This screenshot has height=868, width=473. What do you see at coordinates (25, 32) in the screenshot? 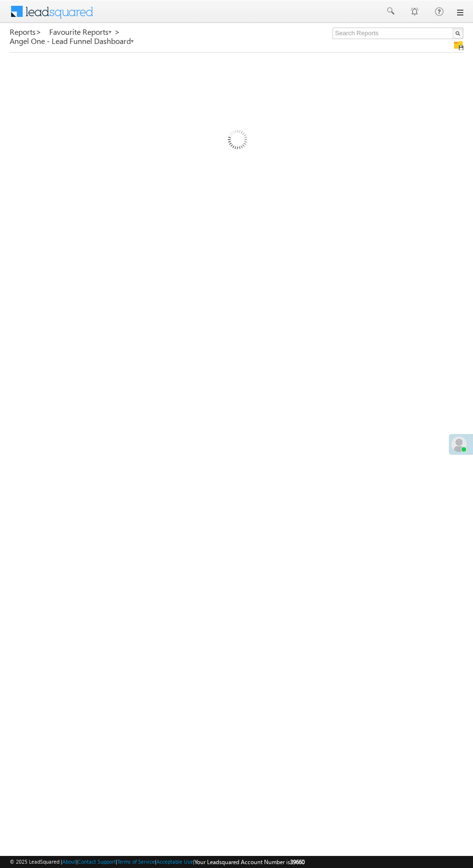
I see `a: Reports>` at bounding box center [25, 32].